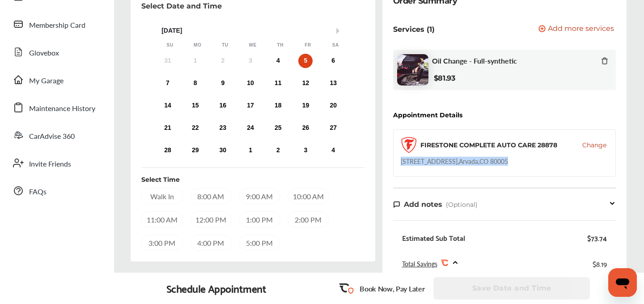 This screenshot has height=304, width=644. What do you see at coordinates (210, 243) in the screenshot?
I see `div: 4:00 PM` at bounding box center [210, 243].